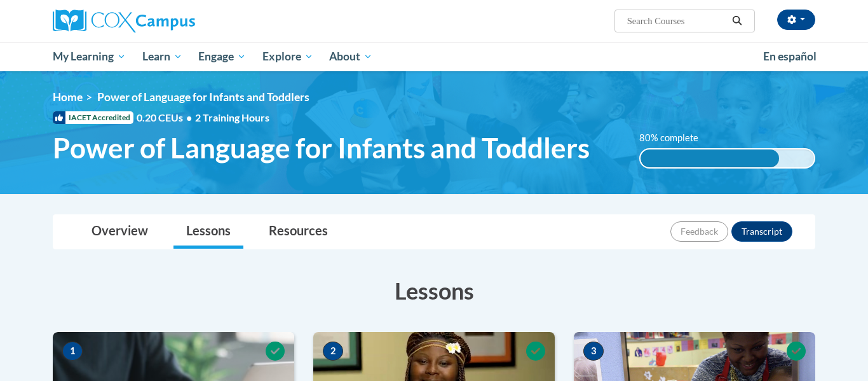 This screenshot has width=868, height=381. Describe the element at coordinates (209, 231) in the screenshot. I see `a: Lessons` at that location.